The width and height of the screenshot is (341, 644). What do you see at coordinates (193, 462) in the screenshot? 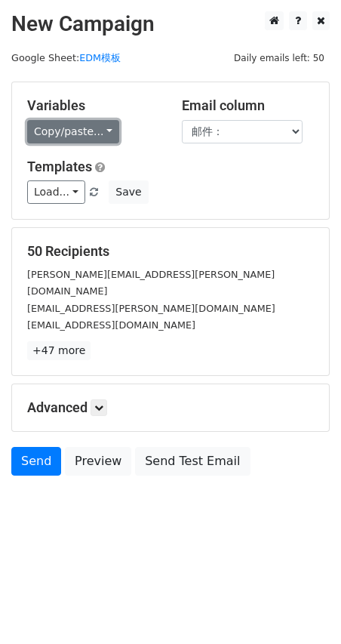
I see `a: Send Test Email` at bounding box center [193, 462].